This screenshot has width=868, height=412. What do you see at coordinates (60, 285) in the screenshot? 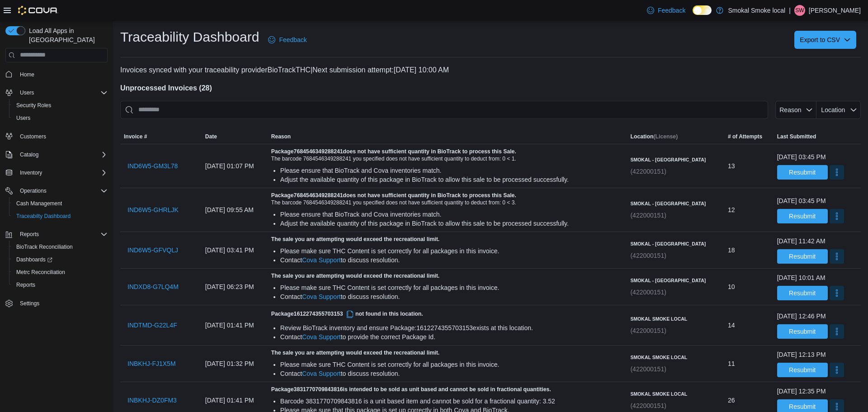
I see `button: Reports` at bounding box center [60, 285].